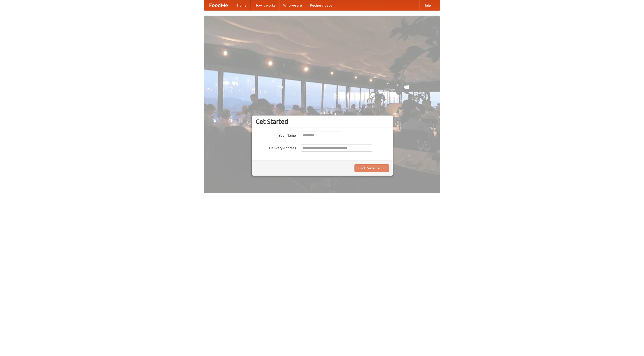 The width and height of the screenshot is (644, 356). Describe the element at coordinates (371, 168) in the screenshot. I see `button: Find Restaurants!` at that location.